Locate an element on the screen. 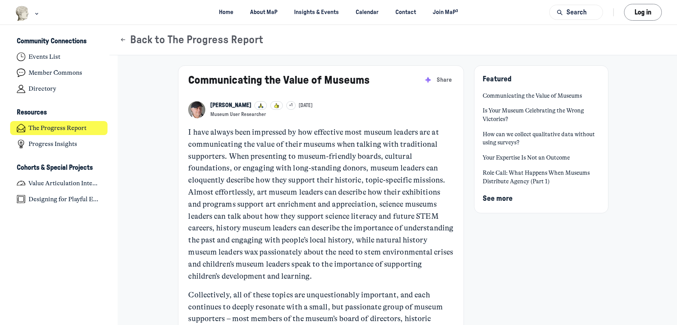 The width and height of the screenshot is (677, 325). a: The Progress Report is located at coordinates (59, 128).